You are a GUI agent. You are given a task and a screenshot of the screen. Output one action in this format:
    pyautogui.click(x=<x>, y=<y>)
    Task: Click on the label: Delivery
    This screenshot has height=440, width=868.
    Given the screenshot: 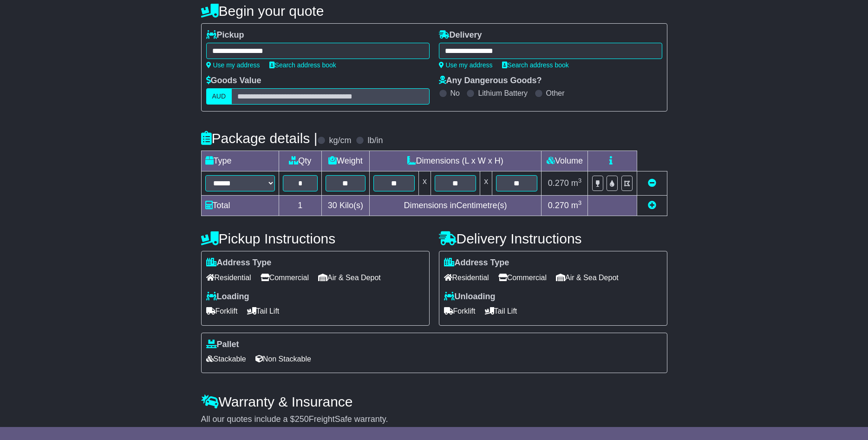 What is the action you would take?
    pyautogui.click(x=460, y=35)
    